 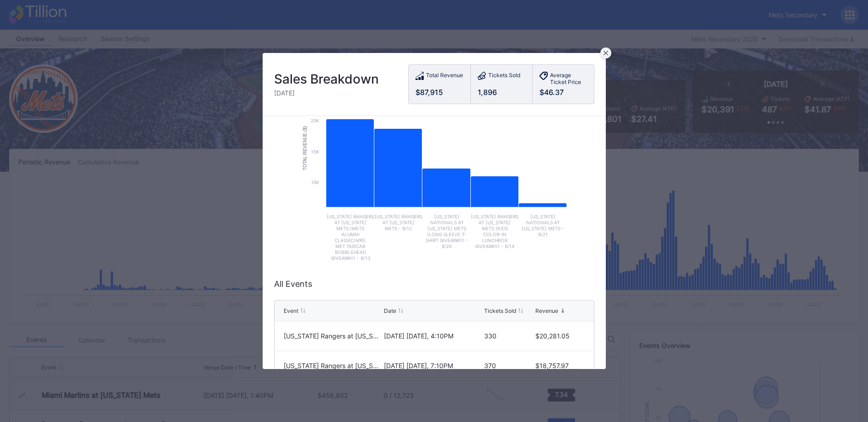 I want to click on div: 330, so click(x=509, y=336).